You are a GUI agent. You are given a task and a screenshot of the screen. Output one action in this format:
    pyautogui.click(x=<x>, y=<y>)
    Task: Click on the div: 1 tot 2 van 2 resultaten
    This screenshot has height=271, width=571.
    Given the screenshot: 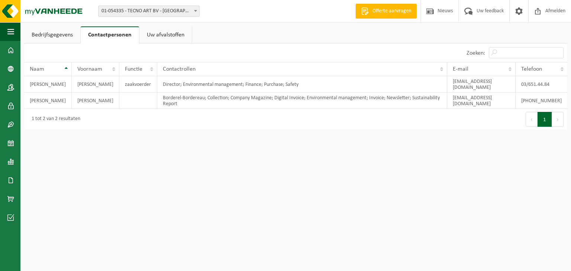 What is the action you would take?
    pyautogui.click(x=54, y=119)
    